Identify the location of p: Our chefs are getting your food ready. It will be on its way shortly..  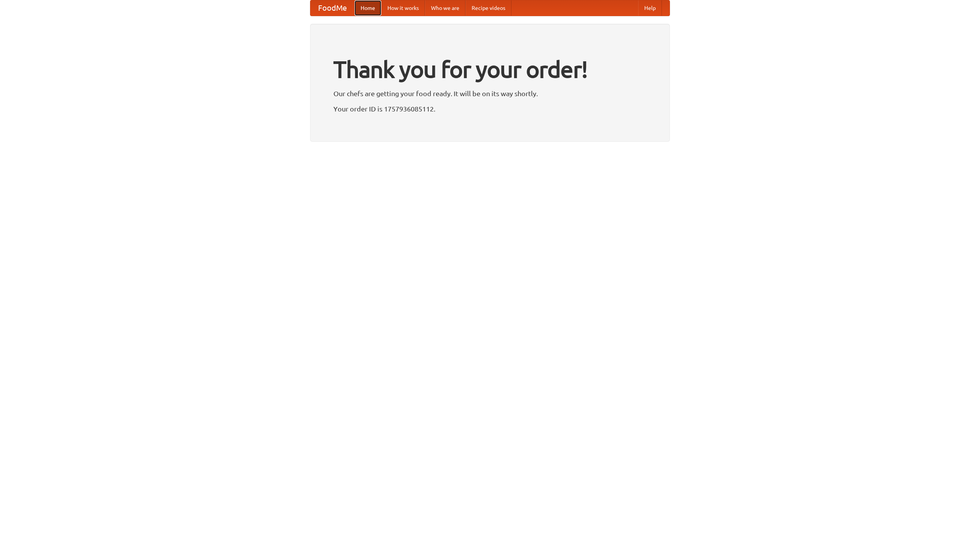
(490, 93).